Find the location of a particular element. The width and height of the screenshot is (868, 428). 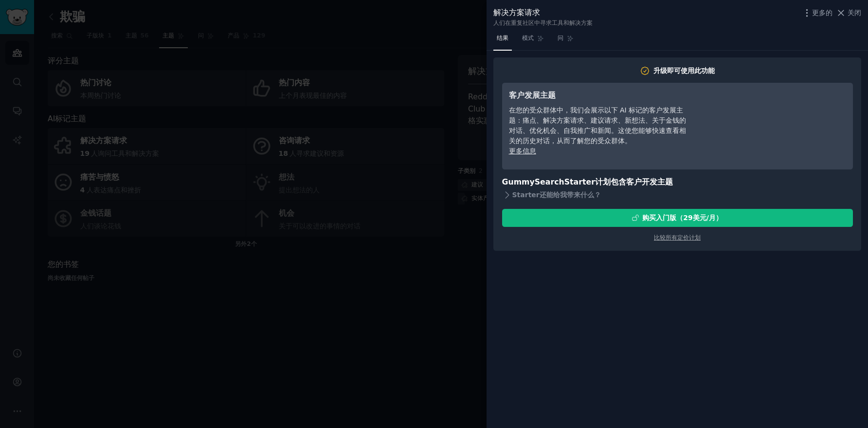

font: 购买 is located at coordinates (650, 217).